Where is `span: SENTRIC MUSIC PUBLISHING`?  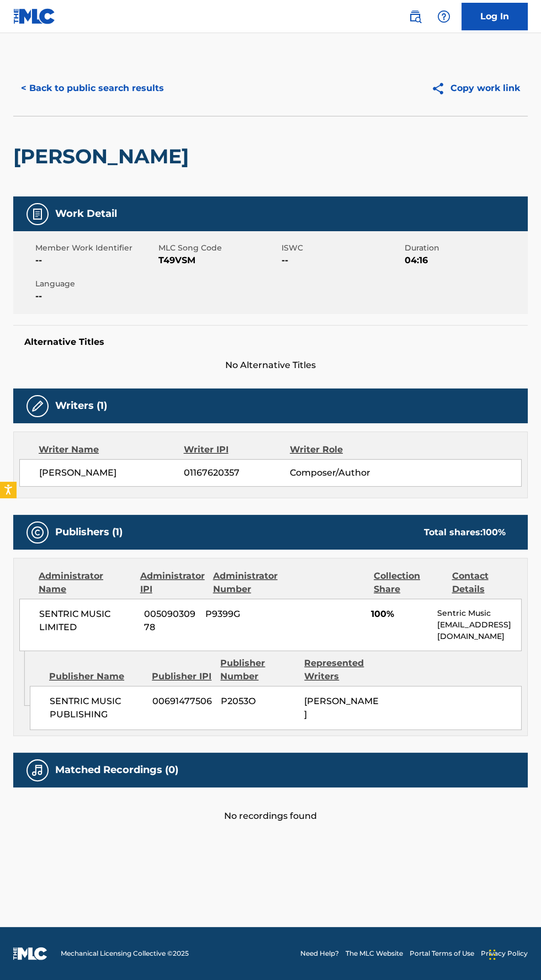 span: SENTRIC MUSIC PUBLISHING is located at coordinates (96, 708).